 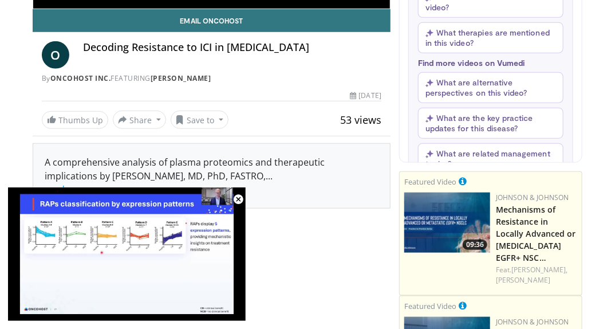 I want to click on button: What are the key practice updates for this disease?, so click(x=491, y=123).